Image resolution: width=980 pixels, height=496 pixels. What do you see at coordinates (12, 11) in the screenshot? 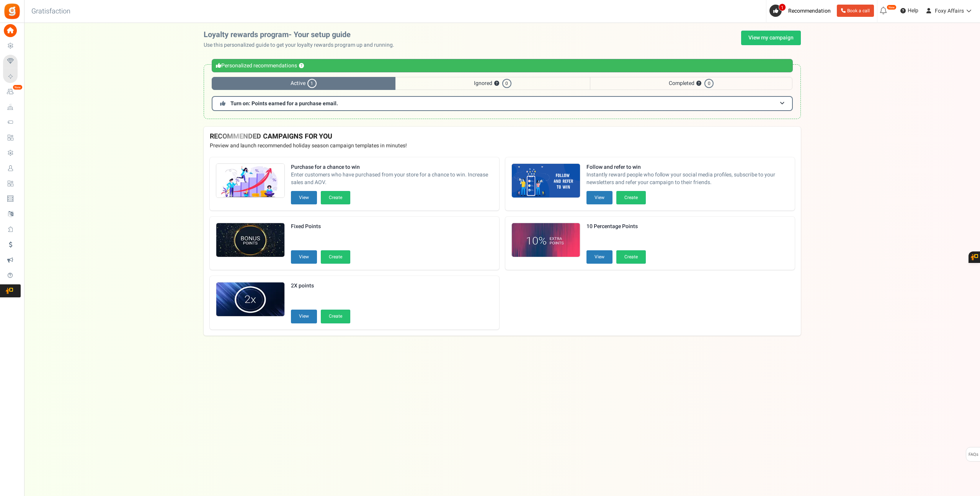
I see `img: Gratisfaction` at bounding box center [12, 11].